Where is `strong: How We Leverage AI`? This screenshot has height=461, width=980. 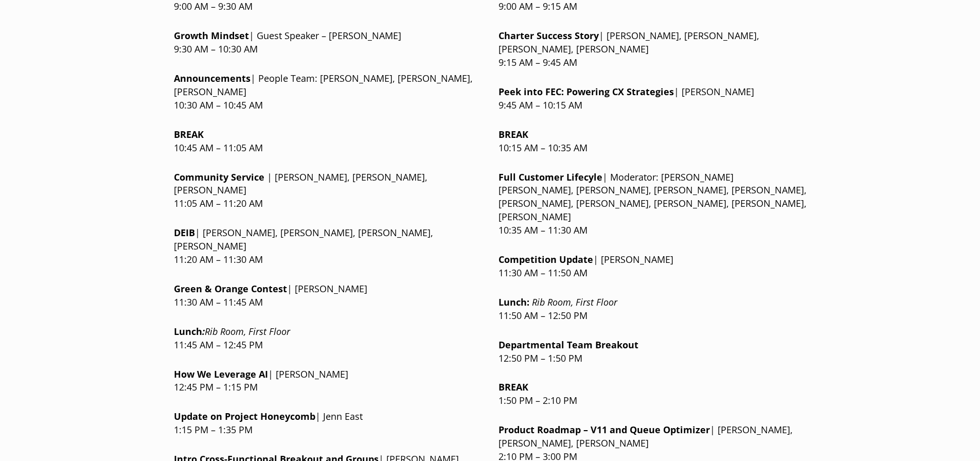 strong: How We Leverage AI is located at coordinates (221, 374).